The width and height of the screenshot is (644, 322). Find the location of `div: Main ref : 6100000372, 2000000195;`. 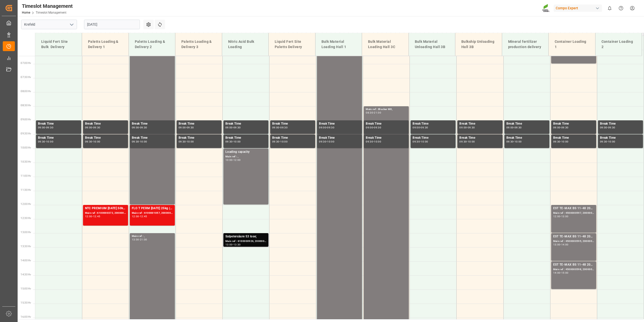

div: Main ref : 6100000372, 2000000195; is located at coordinates (106, 213).